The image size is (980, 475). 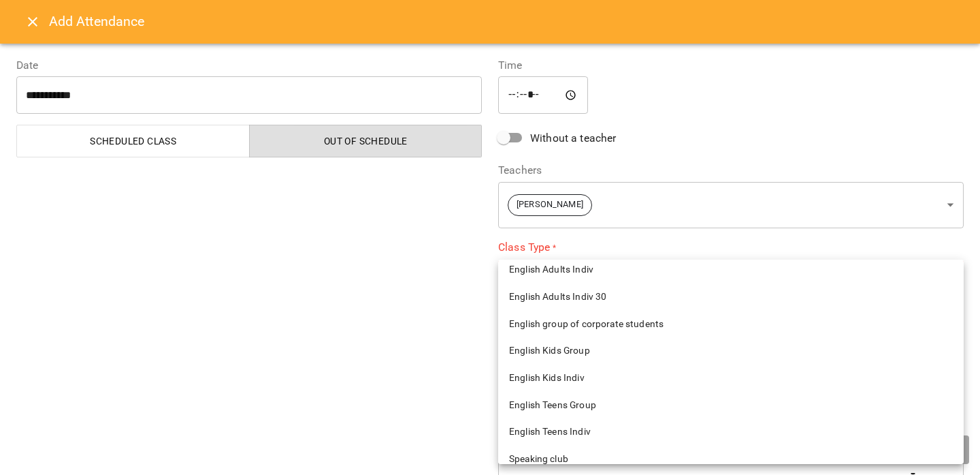 I want to click on span: English Adults Indiv 30, so click(x=731, y=297).